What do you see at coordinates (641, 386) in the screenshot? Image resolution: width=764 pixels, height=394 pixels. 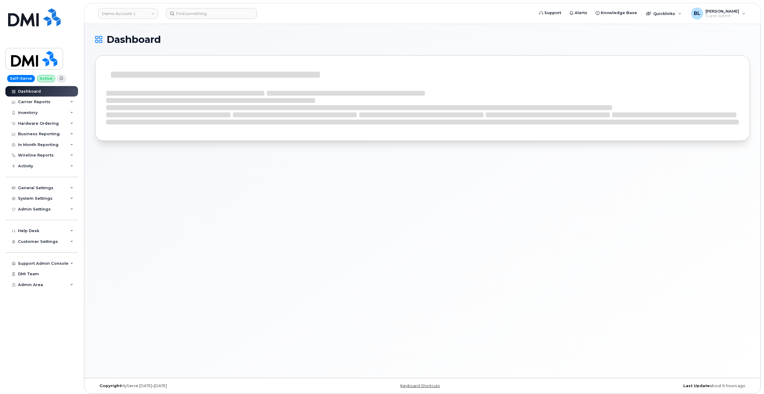 I see `div: about 6 hours ago` at bounding box center [641, 386].